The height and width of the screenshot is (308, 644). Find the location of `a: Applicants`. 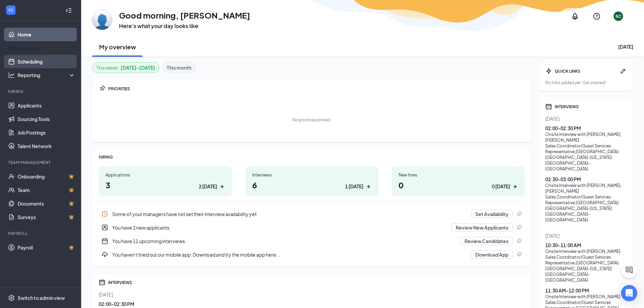

a: Applicants is located at coordinates (46, 106).